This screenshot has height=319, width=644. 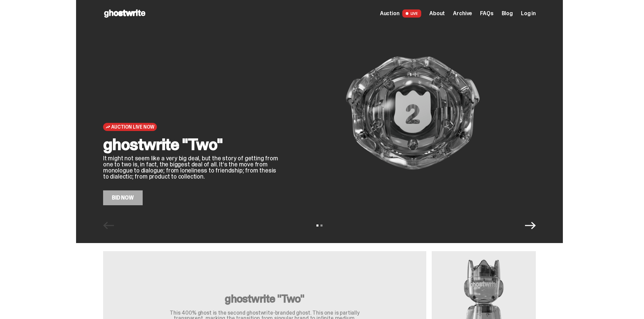 What do you see at coordinates (123, 198) in the screenshot?
I see `a: Bid Now` at bounding box center [123, 198].